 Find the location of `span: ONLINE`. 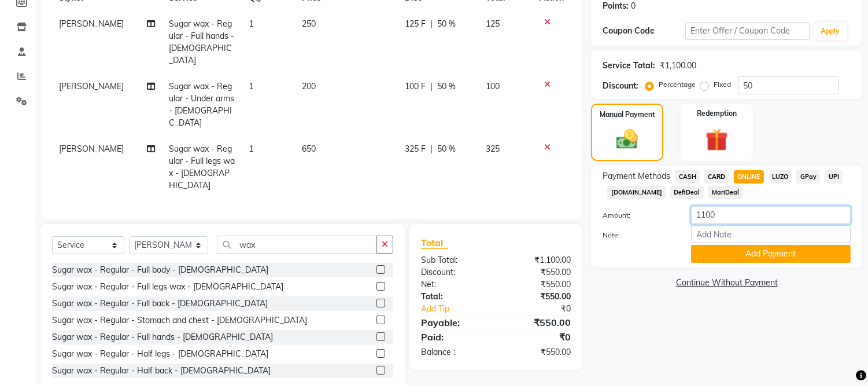

span: ONLINE is located at coordinates (749, 176).